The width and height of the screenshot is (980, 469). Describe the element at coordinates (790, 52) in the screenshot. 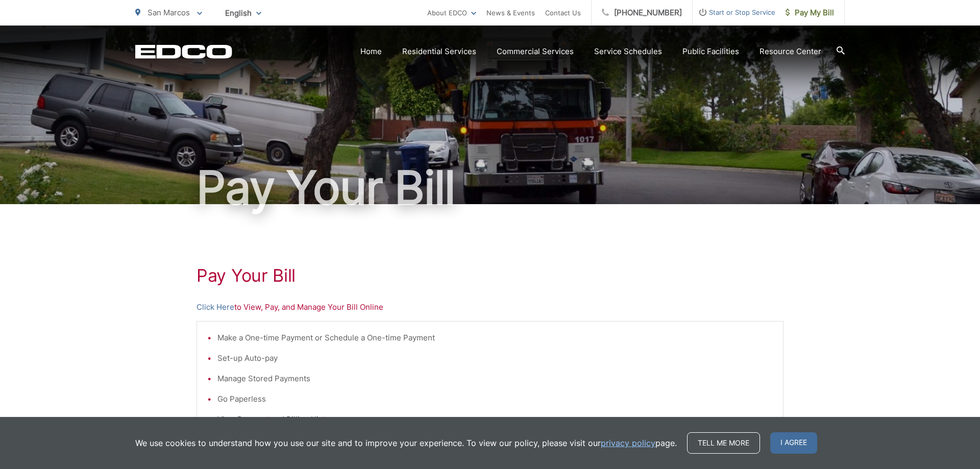

I see `a: Resource Center` at that location.